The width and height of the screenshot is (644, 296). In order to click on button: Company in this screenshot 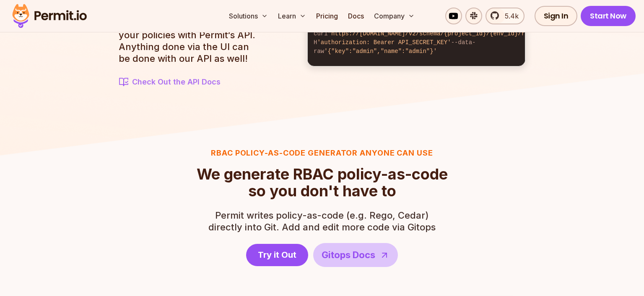, I will do `click(394, 16)`.